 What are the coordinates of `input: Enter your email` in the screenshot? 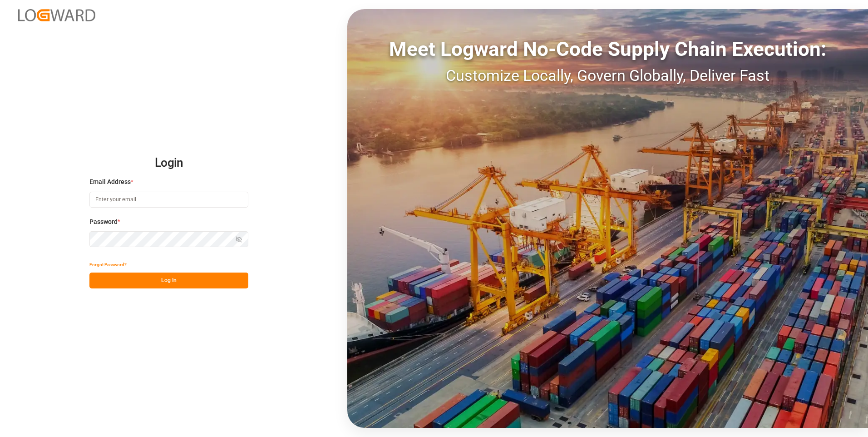 It's located at (169, 199).